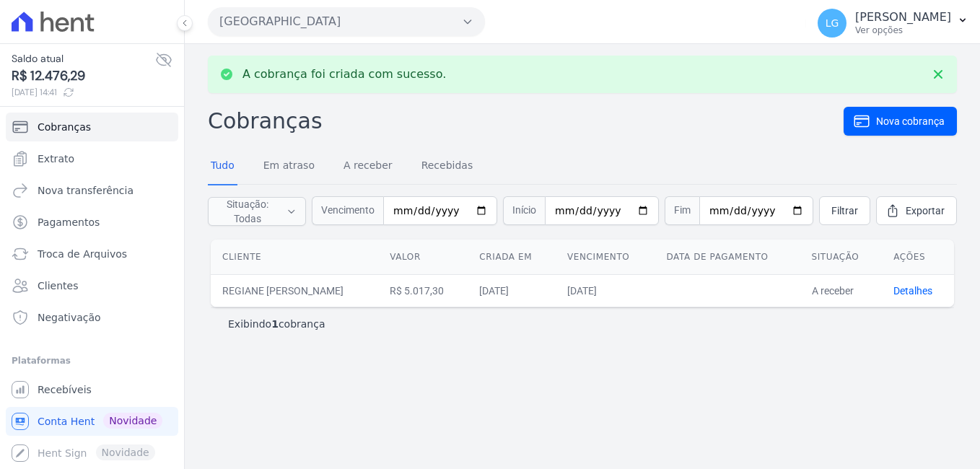 Image resolution: width=980 pixels, height=469 pixels. I want to click on a: Detalhes, so click(913, 290).